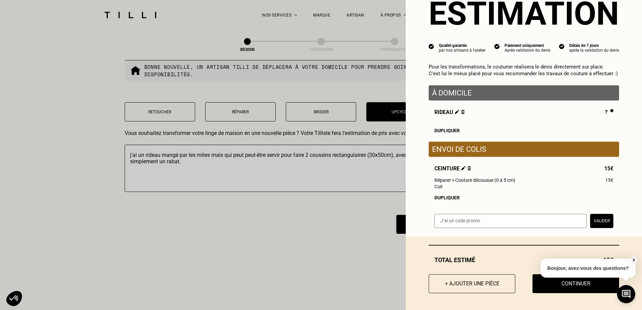 The width and height of the screenshot is (642, 310). I want to click on div: Qualité garantie, so click(462, 45).